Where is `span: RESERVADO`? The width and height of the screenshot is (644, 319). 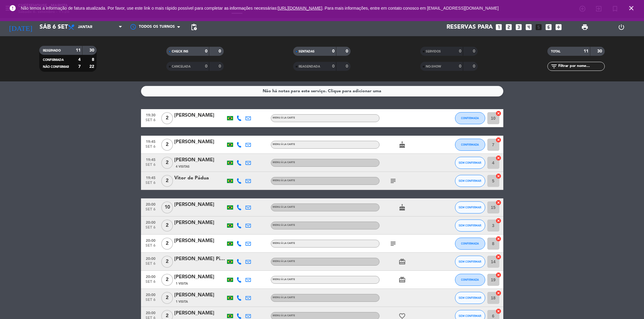 span: RESERVADO is located at coordinates (52, 50).